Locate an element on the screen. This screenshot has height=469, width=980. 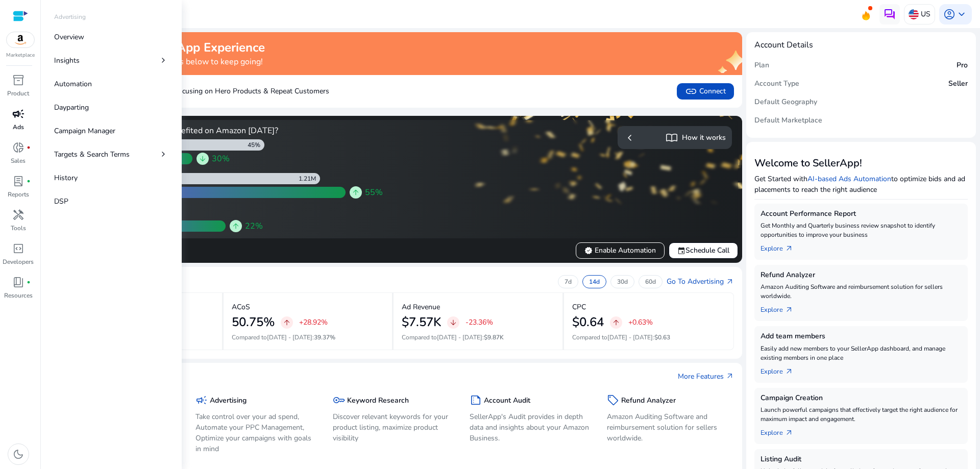
h3: Welcome to SellerApp! is located at coordinates (861, 164).